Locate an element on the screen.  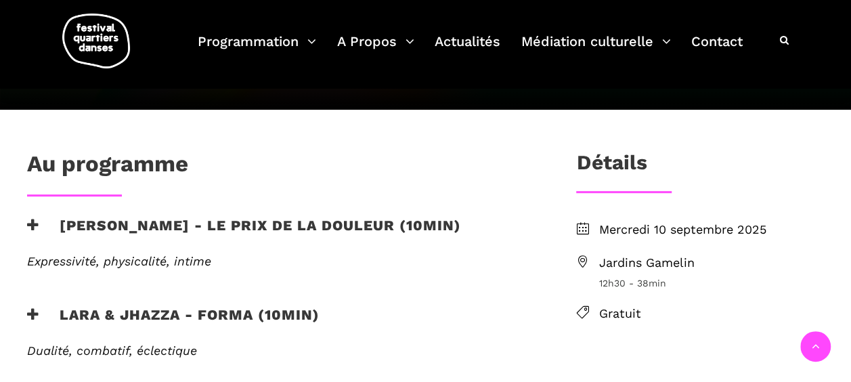
a: Médiation culturelle is located at coordinates (596, 49).